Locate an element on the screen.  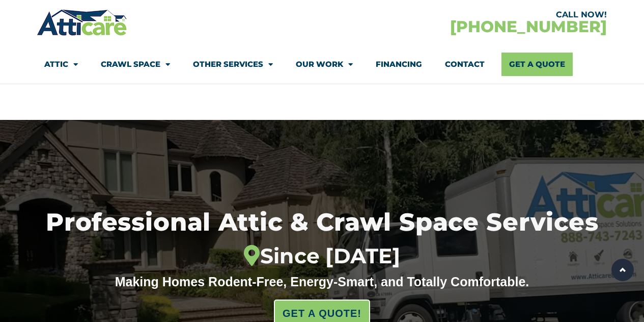
a: Financing is located at coordinates (399, 64).